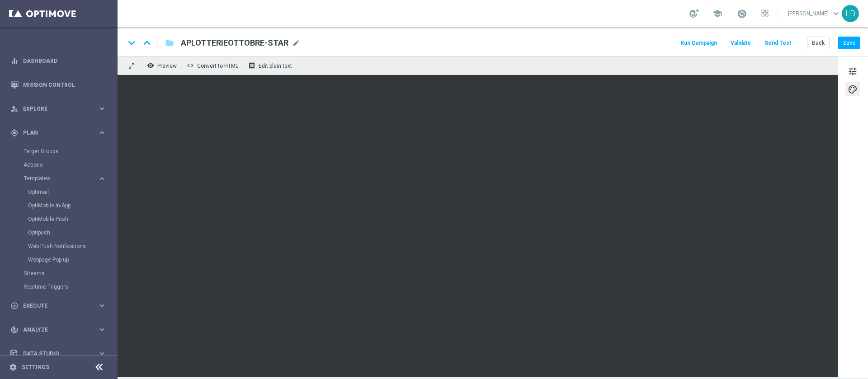 The height and width of the screenshot is (379, 868). I want to click on button: Save, so click(849, 43).